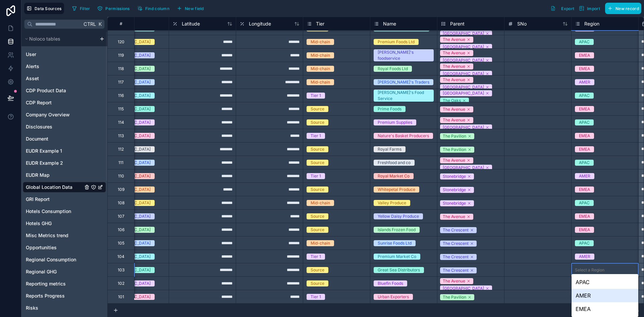  What do you see at coordinates (44, 9) in the screenshot?
I see `button: Data Sources` at bounding box center [44, 9].